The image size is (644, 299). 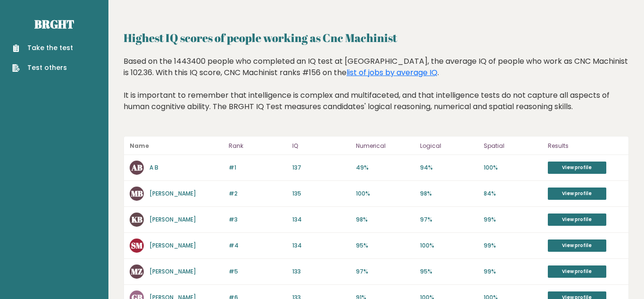 What do you see at coordinates (139, 145) in the screenshot?
I see `b: Name` at bounding box center [139, 145].